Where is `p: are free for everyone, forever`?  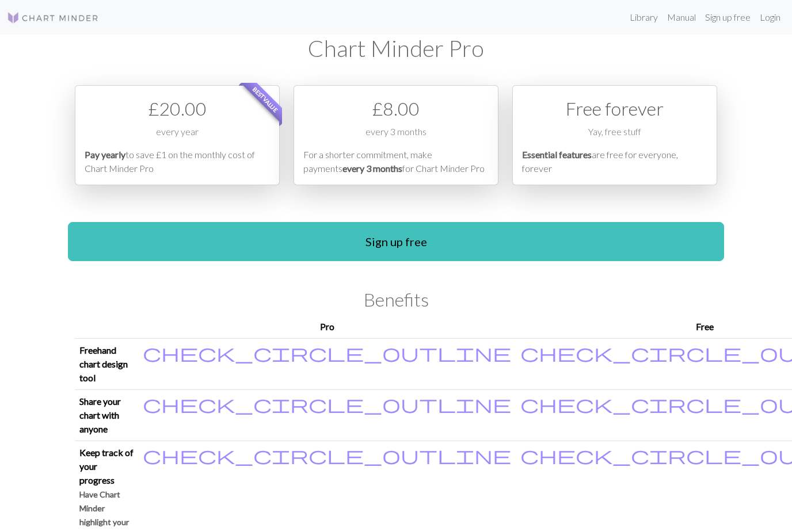
p: are free for everyone, forever is located at coordinates (615, 162).